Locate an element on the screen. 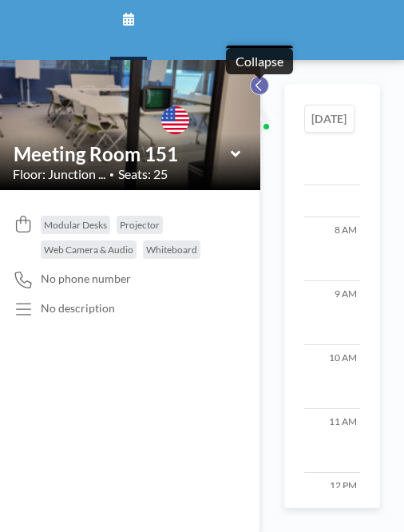 The width and height of the screenshot is (404, 532). div: 11 AM is located at coordinates (334, 440).